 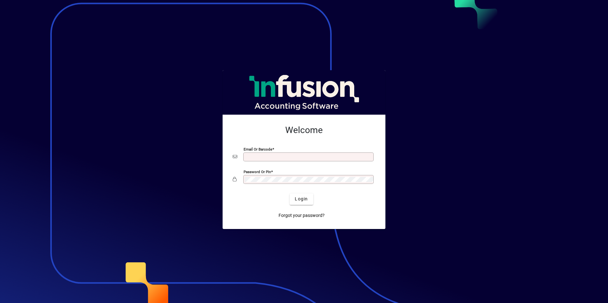 What do you see at coordinates (302, 216) in the screenshot?
I see `a: Forgot your password?` at bounding box center [302, 216].